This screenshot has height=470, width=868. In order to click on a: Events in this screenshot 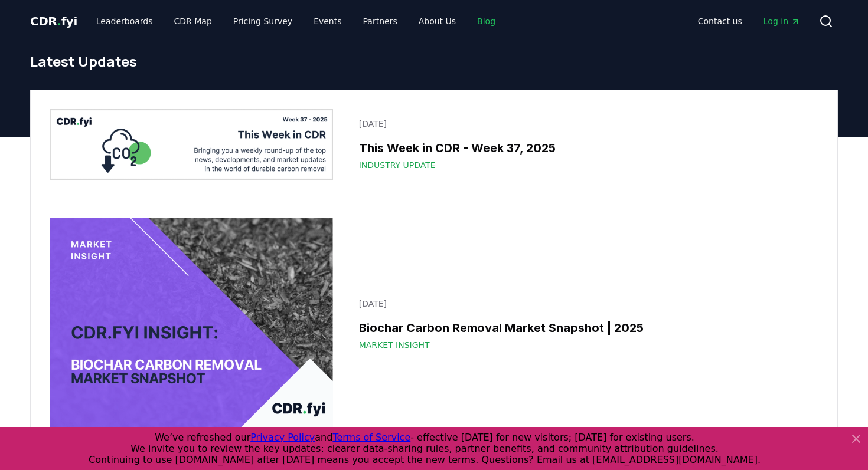, I will do `click(327, 22)`.